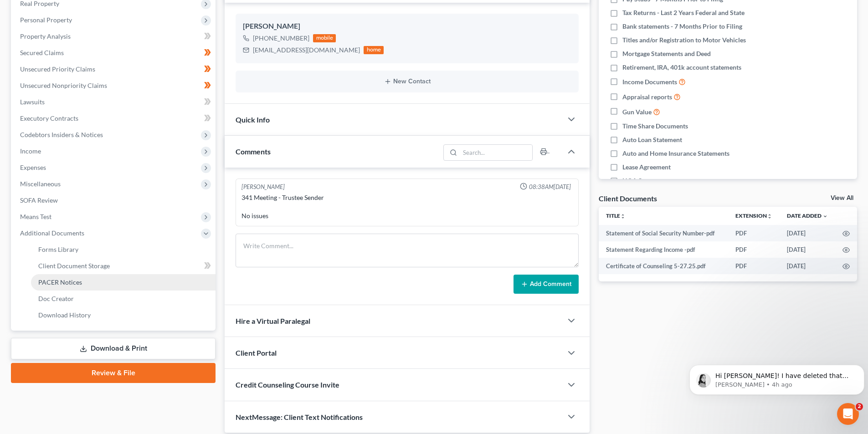 The width and height of the screenshot is (868, 434). Describe the element at coordinates (407, 207) in the screenshot. I see `div: 341 Meeting - Trustee Sender No issues` at that location.